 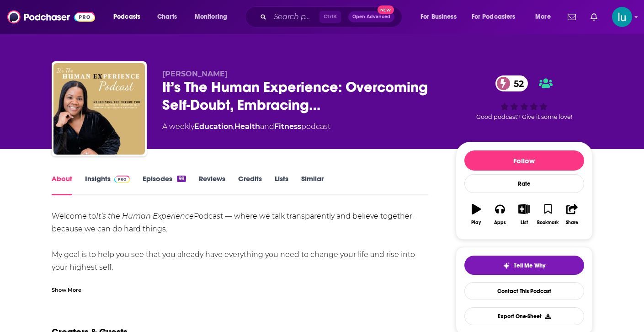 I want to click on button: Play, so click(x=476, y=214).